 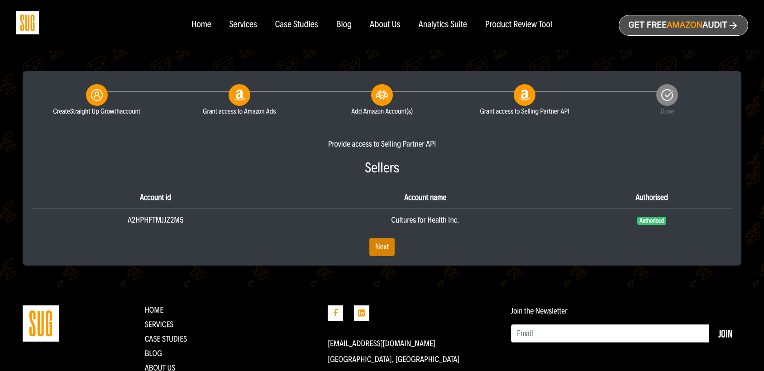 I want to click on a: Case Studies, so click(x=297, y=25).